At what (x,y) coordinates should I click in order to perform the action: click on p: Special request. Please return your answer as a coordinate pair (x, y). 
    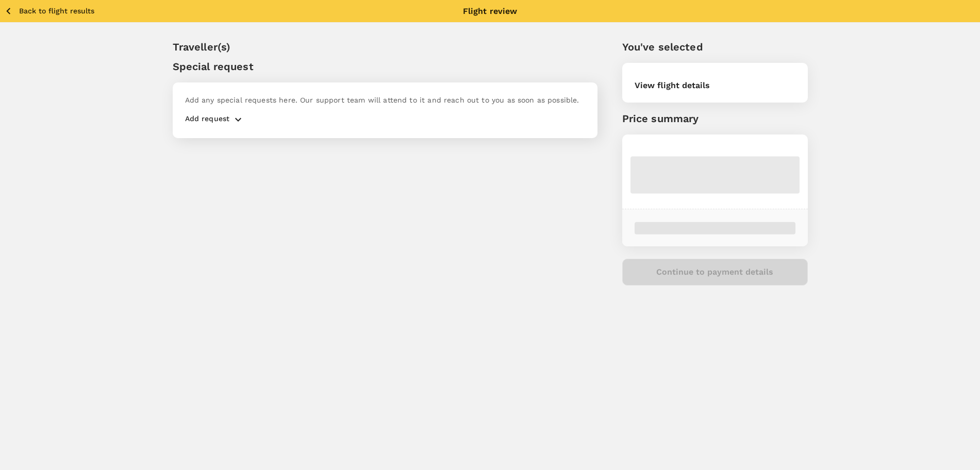
    Looking at the image, I should click on (385, 67).